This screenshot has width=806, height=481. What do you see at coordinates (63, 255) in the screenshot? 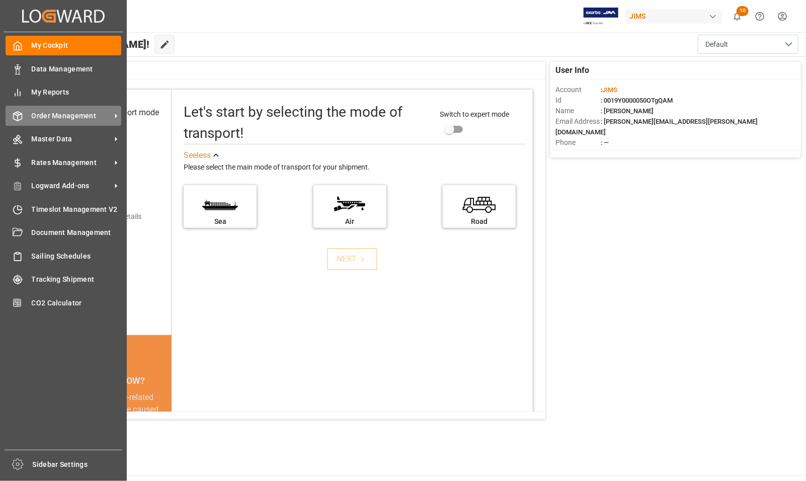
I see `a: Sailing Schedules` at bounding box center [63, 255].